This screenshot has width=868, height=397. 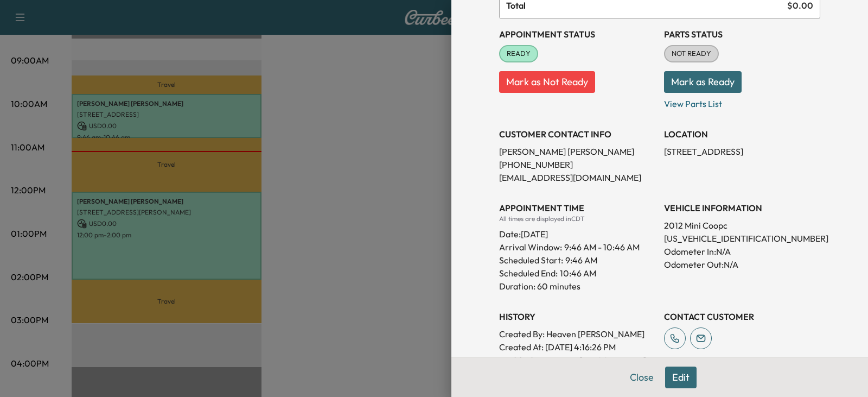 What do you see at coordinates (602, 247) in the screenshot?
I see `span: 9:46 AM - 10:46 AM` at bounding box center [602, 247].